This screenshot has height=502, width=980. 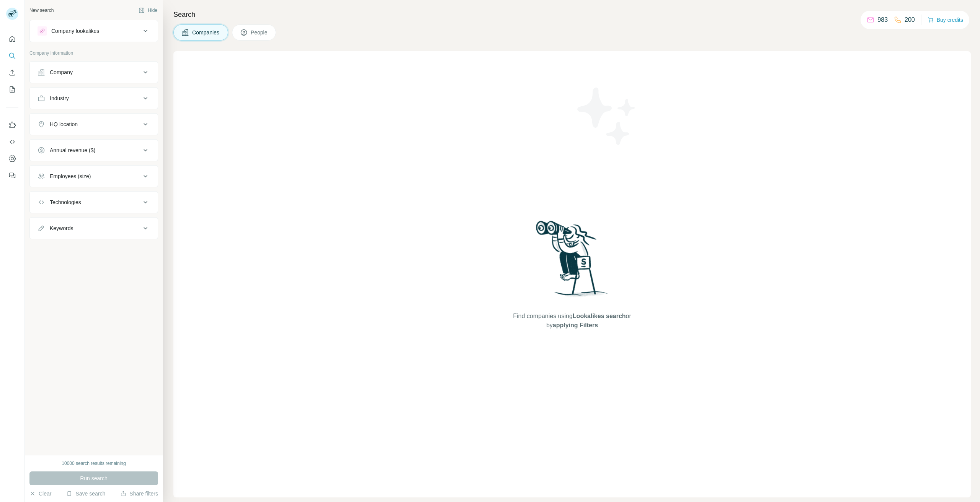 What do you see at coordinates (12, 90) in the screenshot?
I see `button: My lists` at bounding box center [12, 90].